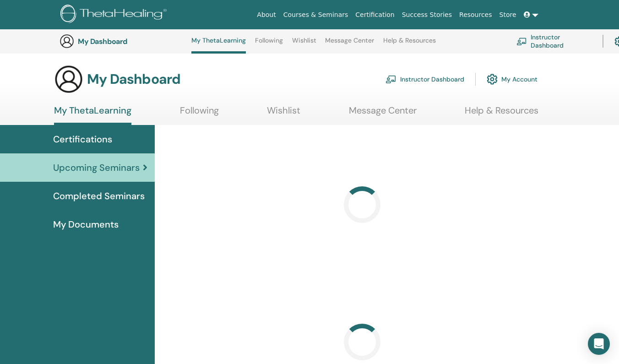 The image size is (619, 364). I want to click on span: Upcoming Seminars, so click(96, 167).